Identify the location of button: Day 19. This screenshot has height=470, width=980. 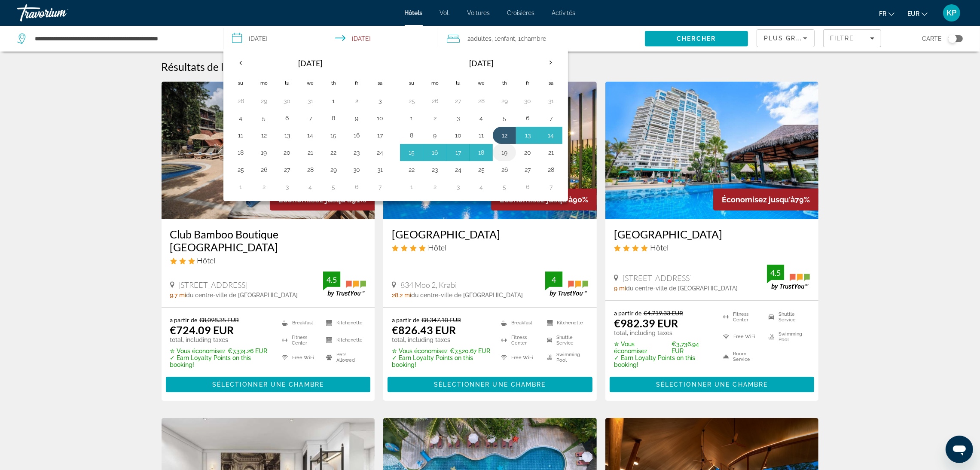
(504, 152).